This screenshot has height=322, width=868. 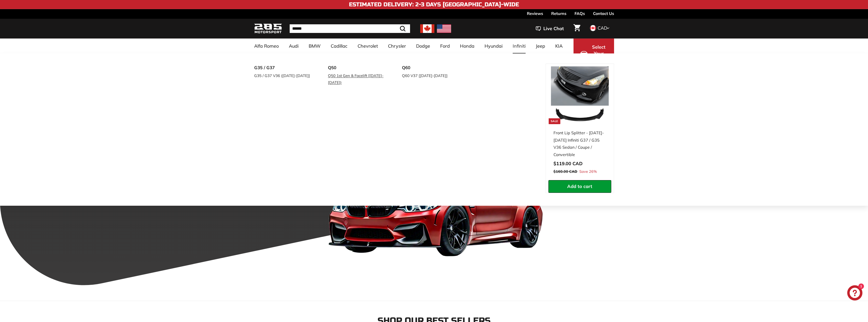 I want to click on a: Dodge, so click(x=423, y=46).